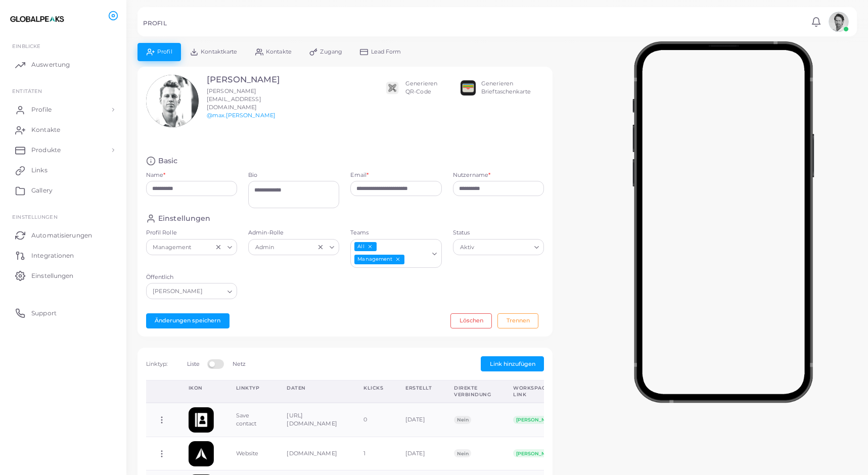 This screenshot has height=475, width=868. Describe the element at coordinates (219, 51) in the screenshot. I see `span: Kontaktkarte` at that location.